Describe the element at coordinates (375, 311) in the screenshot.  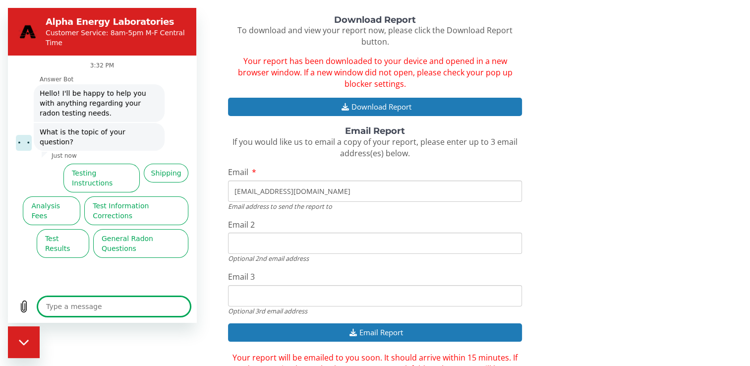
I see `div: Optional 3rd email address` at that location.